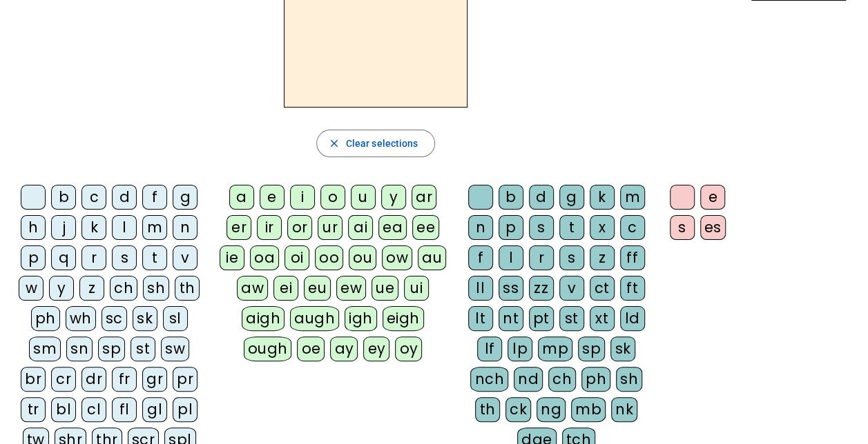 The width and height of the screenshot is (868, 444). What do you see at coordinates (232, 258) in the screenshot?
I see `div: ie` at bounding box center [232, 258].